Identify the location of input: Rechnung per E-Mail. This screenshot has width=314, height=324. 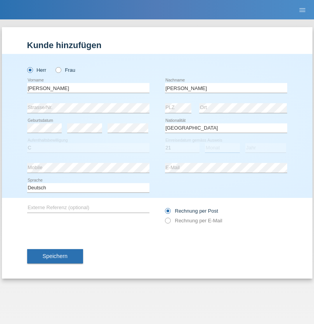
(167, 222).